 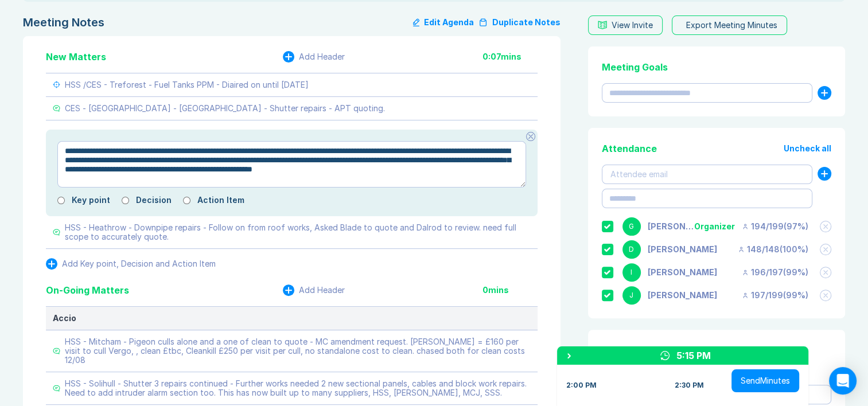 I want to click on div: 0:07 mins, so click(x=510, y=57).